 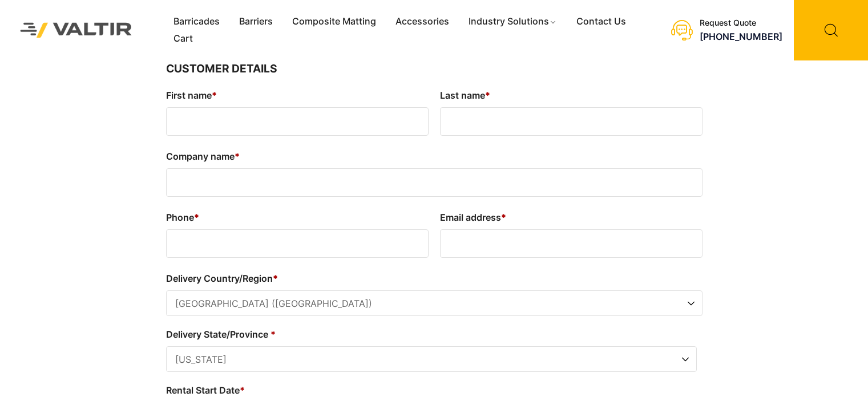 I want to click on a: Barriers, so click(x=256, y=22).